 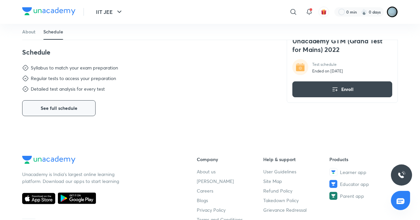 What do you see at coordinates (296, 159) in the screenshot?
I see `h6: Help & support` at bounding box center [296, 159].